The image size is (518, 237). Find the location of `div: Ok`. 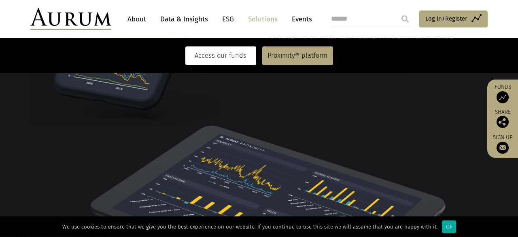

div: Ok is located at coordinates (449, 227).